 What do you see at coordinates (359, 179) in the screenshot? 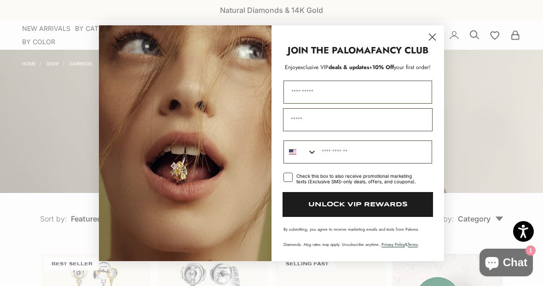
I see `div: Check this box to also receive promotional marketing texts (Exclusive SMS-only deals, offers, and...` at bounding box center [359, 179].